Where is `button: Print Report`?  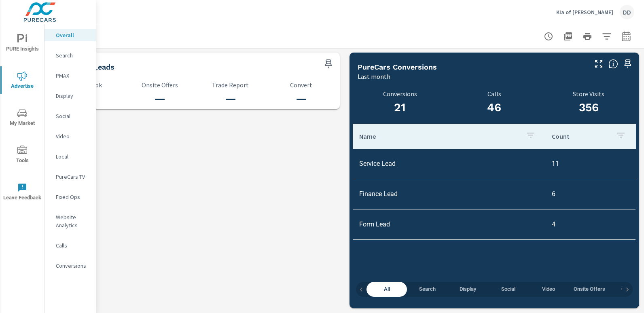
button: Print Report is located at coordinates (587, 36).